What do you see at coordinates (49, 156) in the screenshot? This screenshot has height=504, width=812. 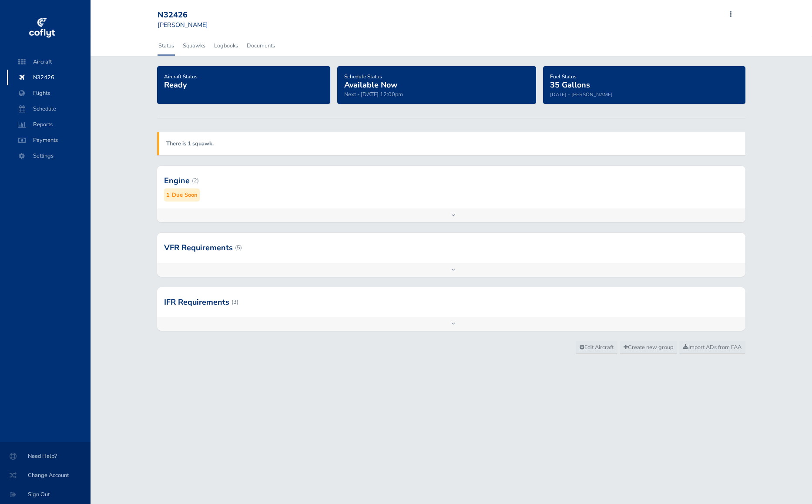 I see `span: Settings` at bounding box center [49, 156].